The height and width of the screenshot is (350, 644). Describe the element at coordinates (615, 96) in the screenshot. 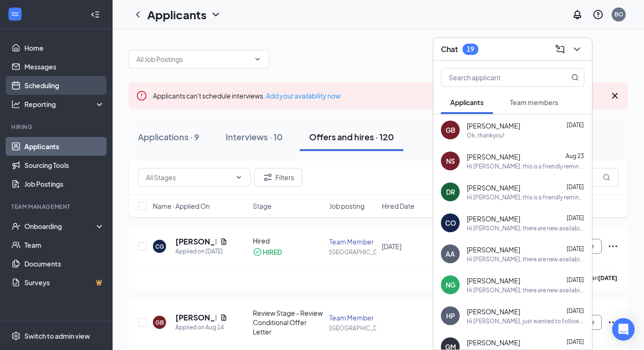

I see `svg: Cross` at that location.